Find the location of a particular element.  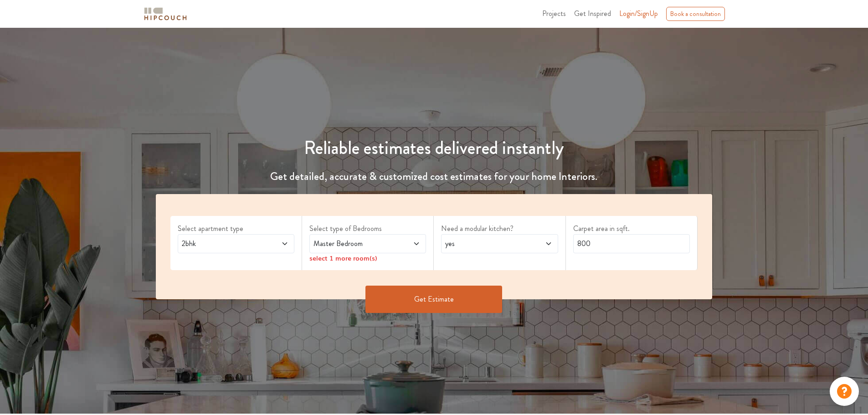

label: Select apartment type is located at coordinates (236, 229).